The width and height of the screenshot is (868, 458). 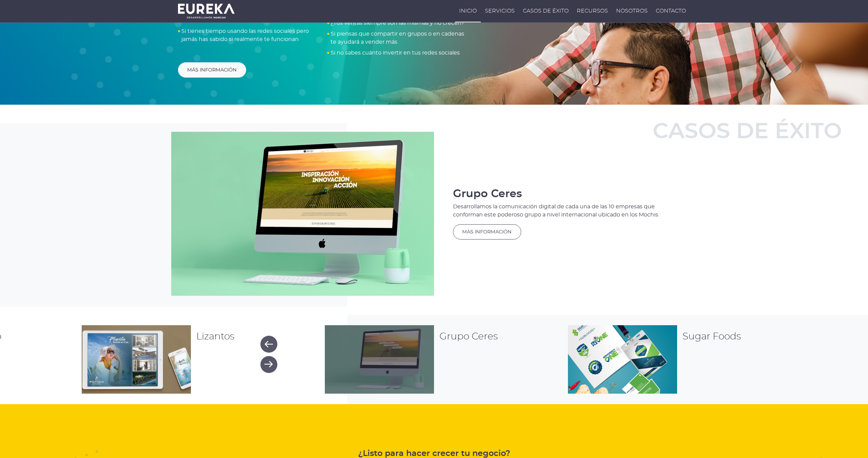 What do you see at coordinates (250, 35) in the screenshot?
I see `li: Si tienes tiempo usando las redes sociales pero jamás has sabido si realmente te funcionan` at bounding box center [250, 35].